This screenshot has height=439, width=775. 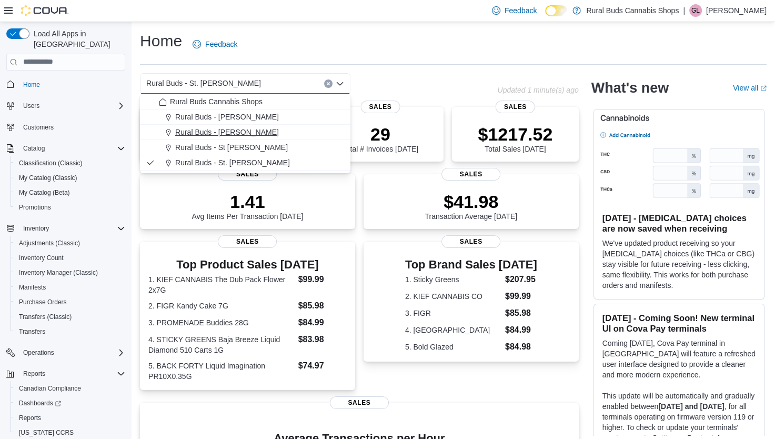 What do you see at coordinates (221, 323) in the screenshot?
I see `dt: 3. PROMENADE Buddies 28G` at bounding box center [221, 323].